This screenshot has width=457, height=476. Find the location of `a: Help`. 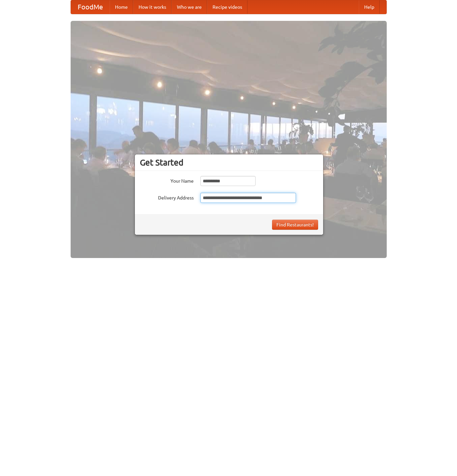

a: Help is located at coordinates (369, 7).